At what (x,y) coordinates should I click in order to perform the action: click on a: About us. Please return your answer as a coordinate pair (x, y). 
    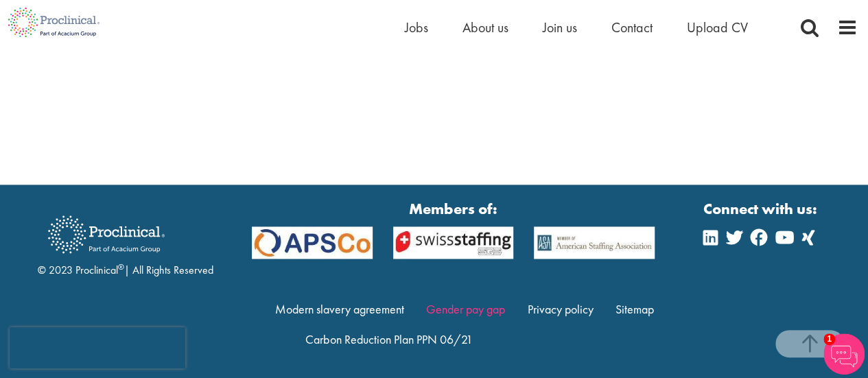
    Looking at the image, I should click on (486, 28).